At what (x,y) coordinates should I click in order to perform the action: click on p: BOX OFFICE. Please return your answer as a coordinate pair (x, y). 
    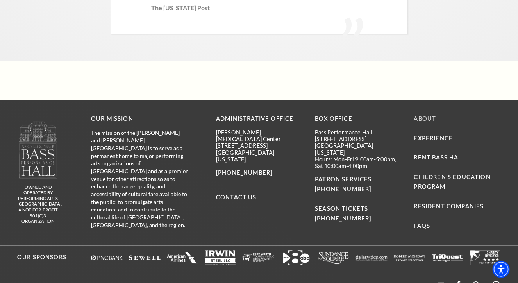
    Looking at the image, I should click on (358, 119).